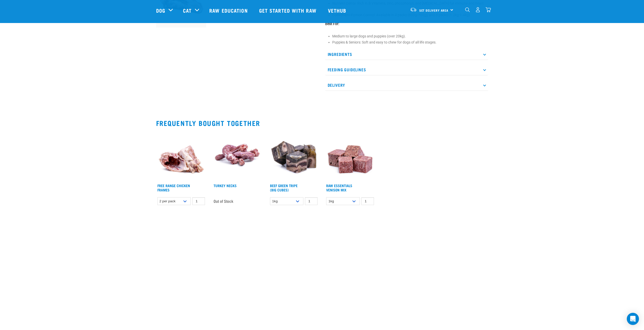  I want to click on span: Out of Stock, so click(224, 201).